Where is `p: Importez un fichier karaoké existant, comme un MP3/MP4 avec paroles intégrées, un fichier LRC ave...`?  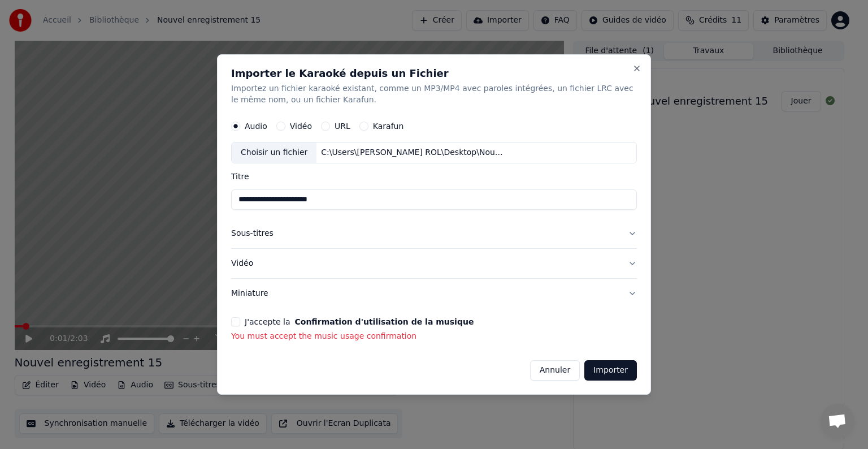 p: Importez un fichier karaoké existant, comme un MP3/MP4 avec paroles intégrées, un fichier LRC ave... is located at coordinates (434, 94).